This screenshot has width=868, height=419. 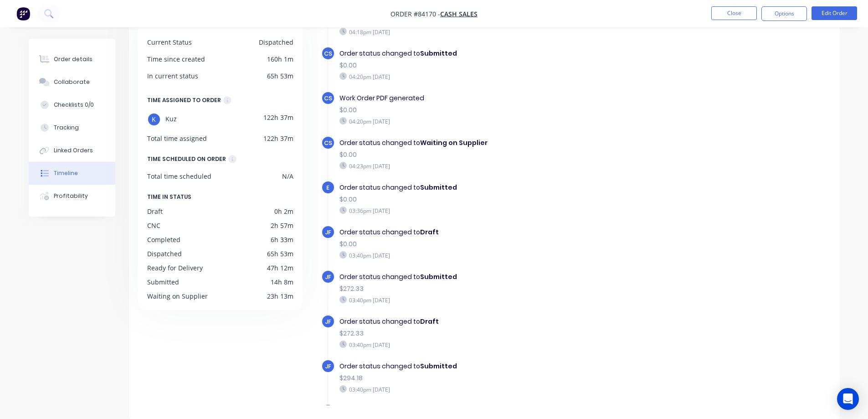 I want to click on a: Cash Sales, so click(x=459, y=13).